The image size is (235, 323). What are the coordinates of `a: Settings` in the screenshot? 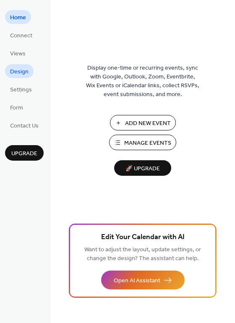 It's located at (21, 89).